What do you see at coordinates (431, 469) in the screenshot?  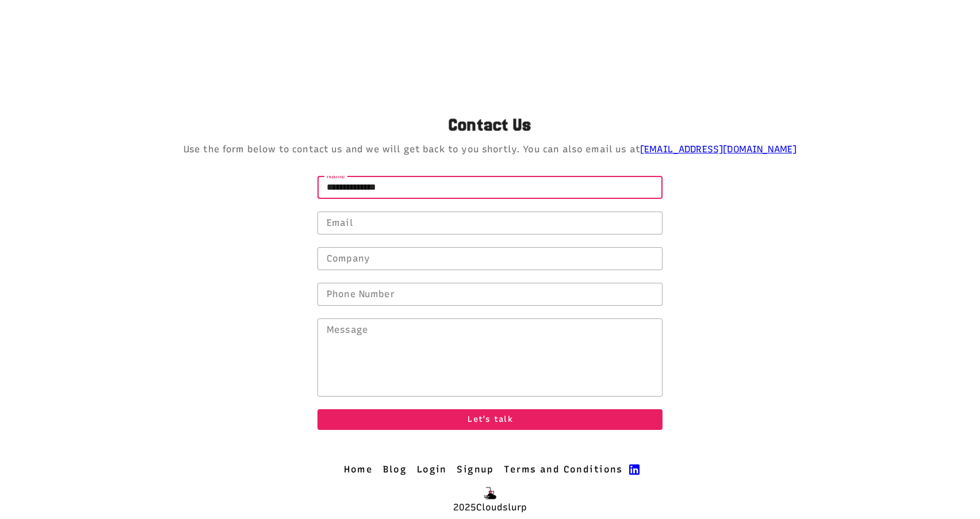 I see `a: Login` at bounding box center [431, 469].